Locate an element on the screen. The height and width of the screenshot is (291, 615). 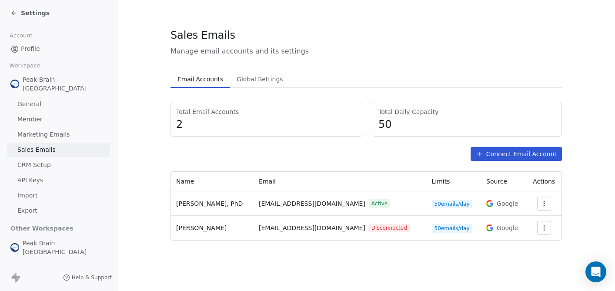
span: Source is located at coordinates (497, 181).